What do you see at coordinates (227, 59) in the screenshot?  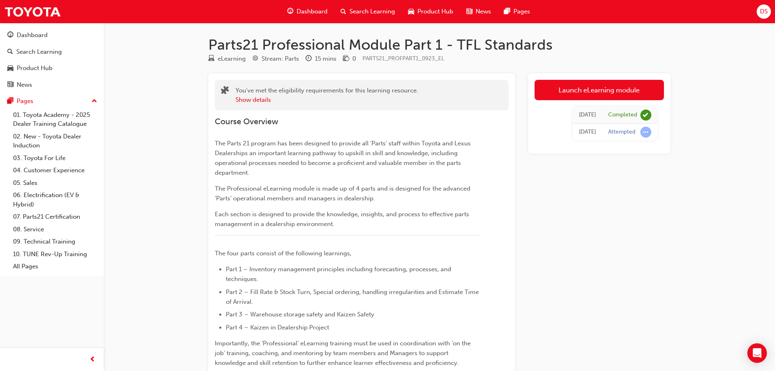 I see `div: Type` at bounding box center [227, 59].